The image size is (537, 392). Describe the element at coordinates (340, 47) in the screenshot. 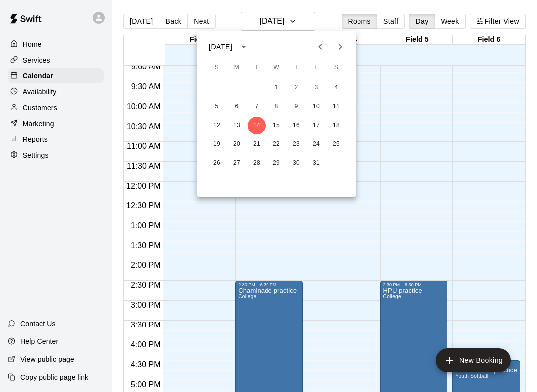

I see `button: Next month` at that location.